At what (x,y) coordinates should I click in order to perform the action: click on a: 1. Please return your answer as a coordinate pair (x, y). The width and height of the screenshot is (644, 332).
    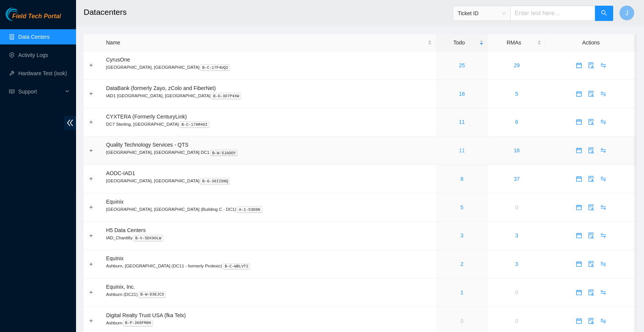
    Looking at the image, I should click on (462, 292).